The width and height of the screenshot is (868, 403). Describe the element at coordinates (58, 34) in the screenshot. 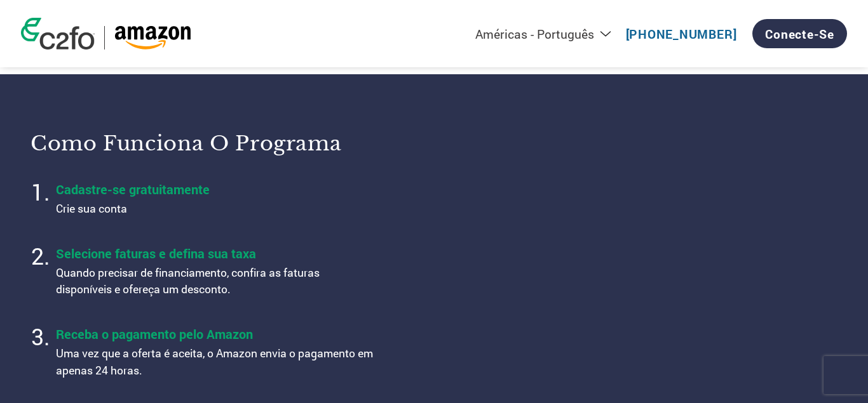

I see `img: c2fo logo` at that location.